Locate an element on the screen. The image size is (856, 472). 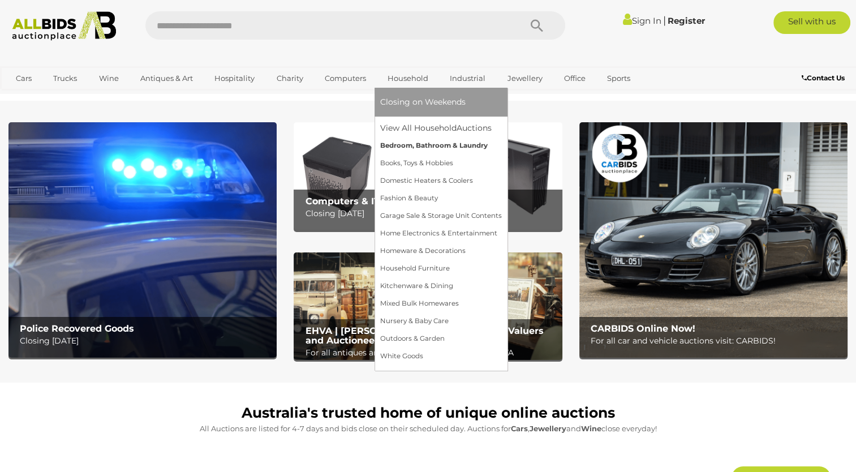
a: Sign In is located at coordinates (642, 20).